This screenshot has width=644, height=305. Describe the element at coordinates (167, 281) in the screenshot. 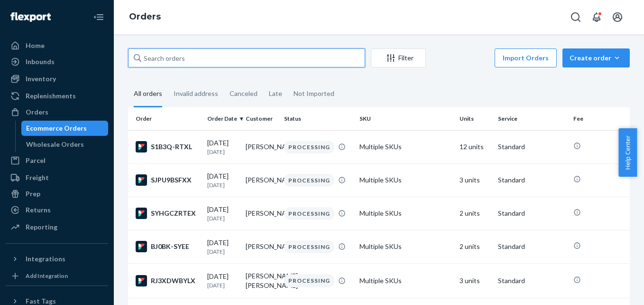

I see `div: RJ3XDWBYLX` at that location.